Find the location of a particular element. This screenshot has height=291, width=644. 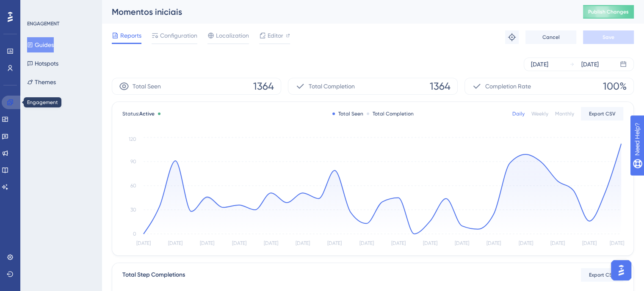

button: Publish Changes is located at coordinates (609, 12).